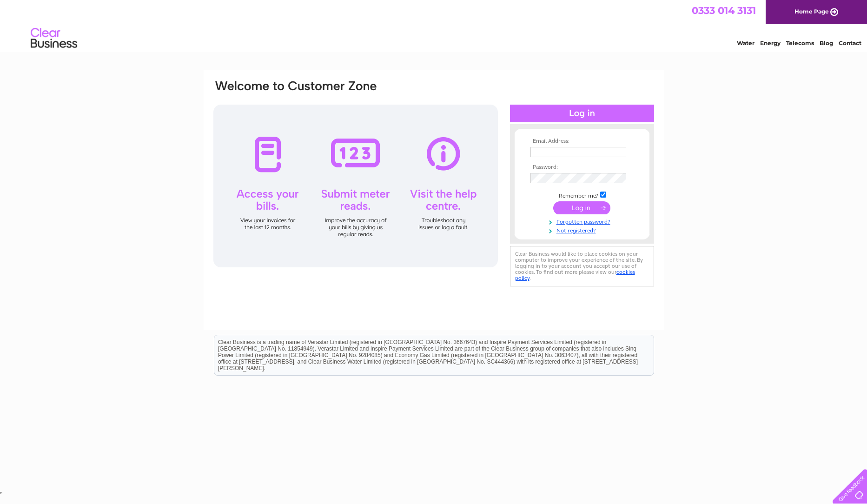 The height and width of the screenshot is (504, 867). What do you see at coordinates (582, 195) in the screenshot?
I see `td: Remember me?` at bounding box center [582, 195].